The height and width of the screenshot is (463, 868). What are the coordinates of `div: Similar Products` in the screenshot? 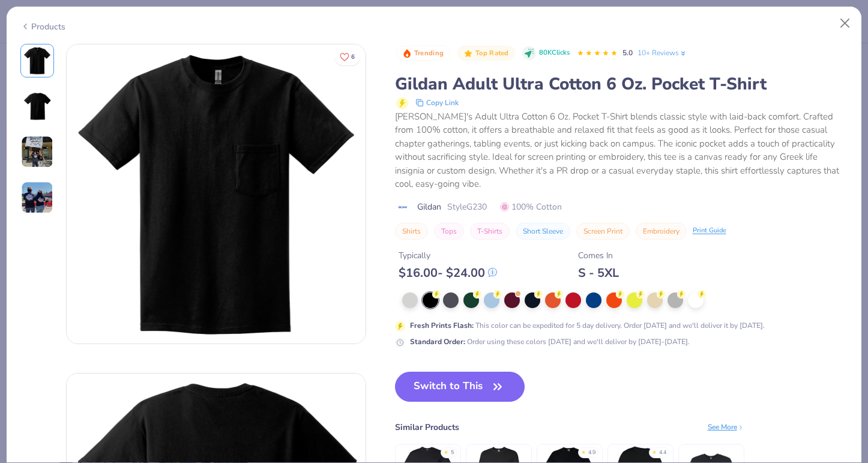 It's located at (426, 426).